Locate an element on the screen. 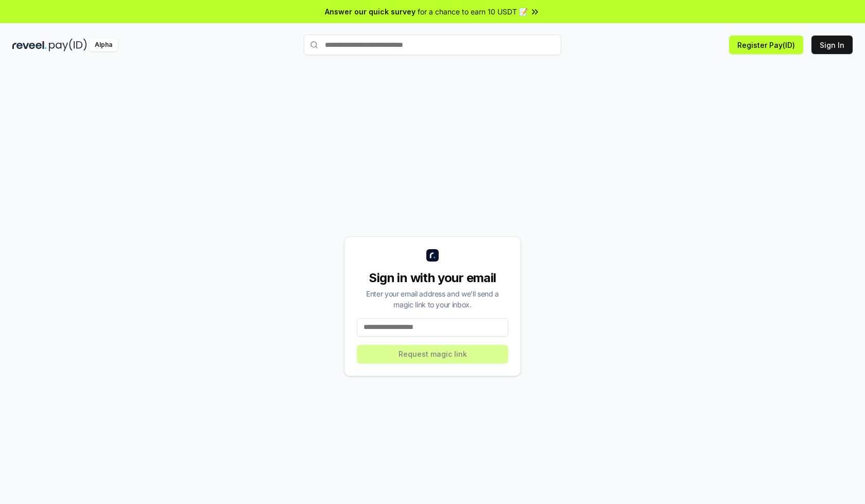 This screenshot has height=504, width=865. img: pay_id is located at coordinates (68, 44).